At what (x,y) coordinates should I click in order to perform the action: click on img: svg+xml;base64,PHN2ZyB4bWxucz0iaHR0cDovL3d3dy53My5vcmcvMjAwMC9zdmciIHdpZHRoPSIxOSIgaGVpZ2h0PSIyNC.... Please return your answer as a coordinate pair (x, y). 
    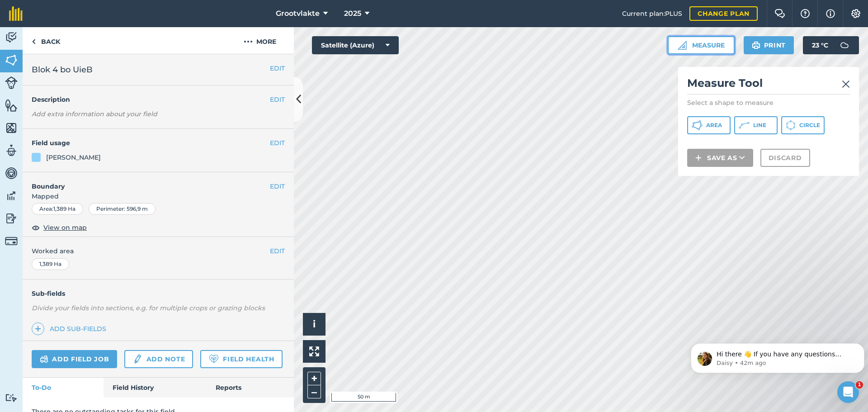
    Looking at the image, I should click on (757, 45).